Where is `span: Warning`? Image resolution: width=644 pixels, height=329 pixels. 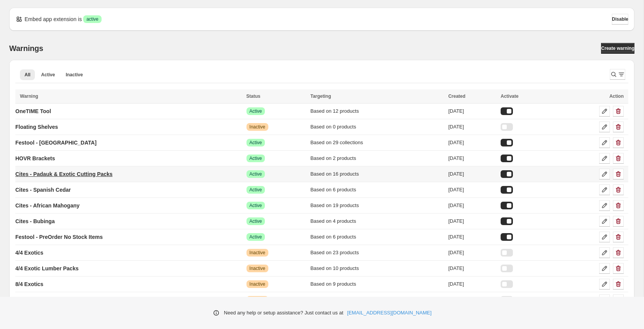 span: Warning is located at coordinates (29, 96).